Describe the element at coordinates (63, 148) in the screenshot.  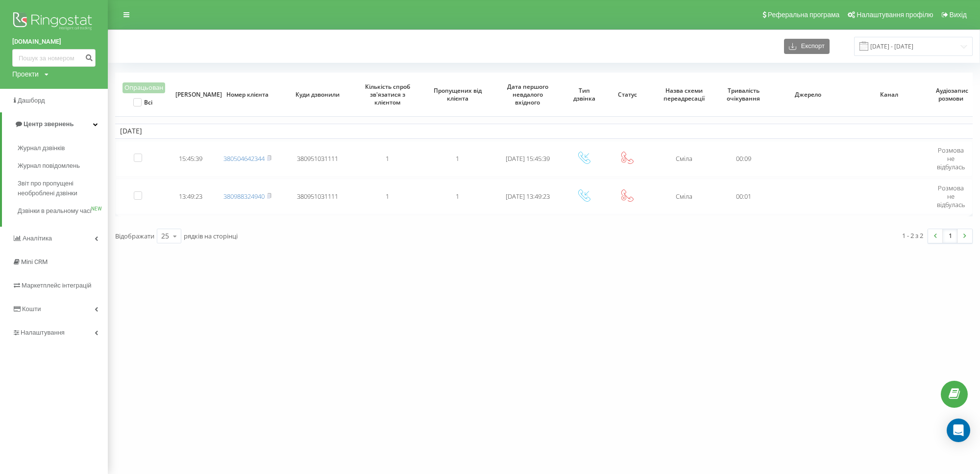
I see `a: Журнал дзвінків` at that location.